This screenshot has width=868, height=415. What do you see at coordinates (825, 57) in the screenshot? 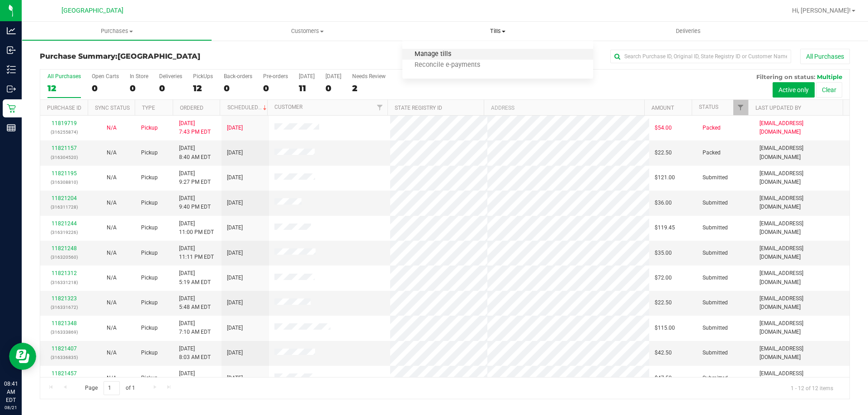
I see `button: All Purchases` at bounding box center [825, 57].